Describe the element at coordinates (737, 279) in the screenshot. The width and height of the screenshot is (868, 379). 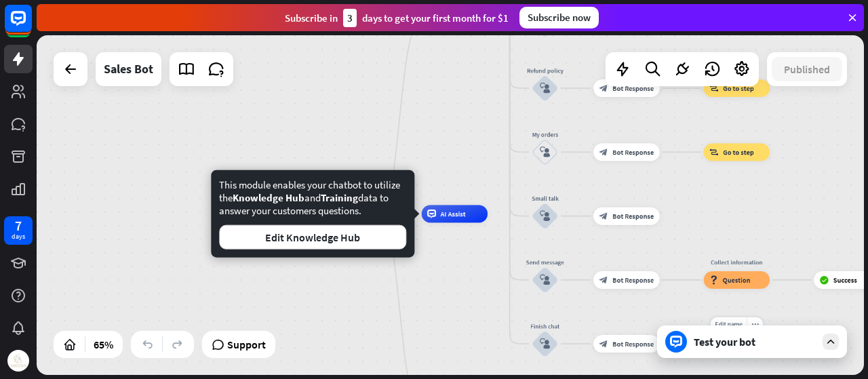
I see `span: Question` at that location.